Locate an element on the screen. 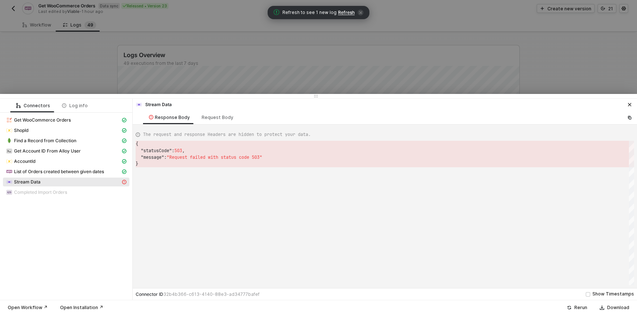 The image size is (637, 315). span: "Request failed with status code 503" is located at coordinates (214, 157).